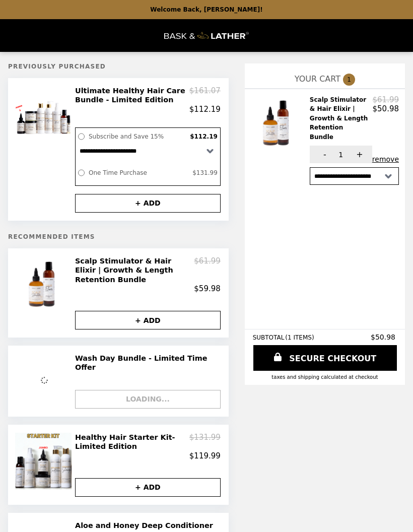  I want to click on h2: Aloe and Honey Deep Conditioner, so click(146, 525).